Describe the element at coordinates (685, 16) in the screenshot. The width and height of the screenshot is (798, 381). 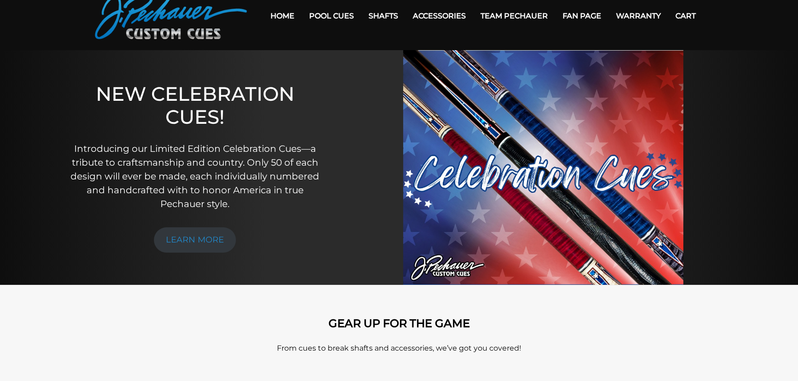
I see `a: Cart` at that location.